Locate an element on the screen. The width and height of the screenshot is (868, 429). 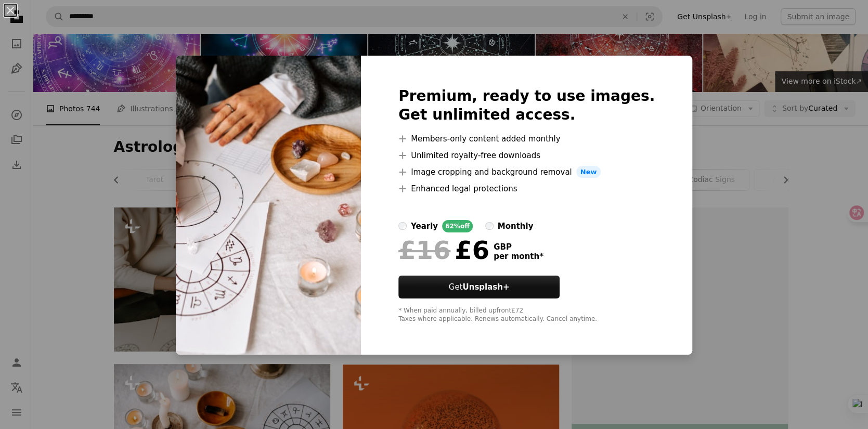
span: GBP is located at coordinates (518, 247).